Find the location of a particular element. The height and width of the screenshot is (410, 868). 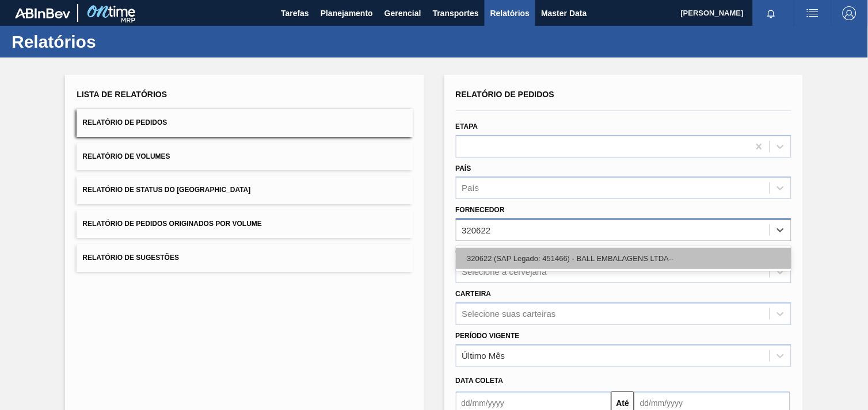

span: Relatórios is located at coordinates (510, 13).